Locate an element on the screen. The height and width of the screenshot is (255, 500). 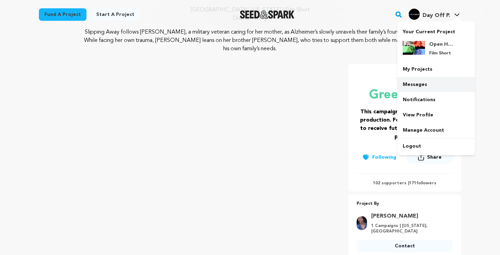
div: Day Off P.'s Profile is located at coordinates (429, 14).